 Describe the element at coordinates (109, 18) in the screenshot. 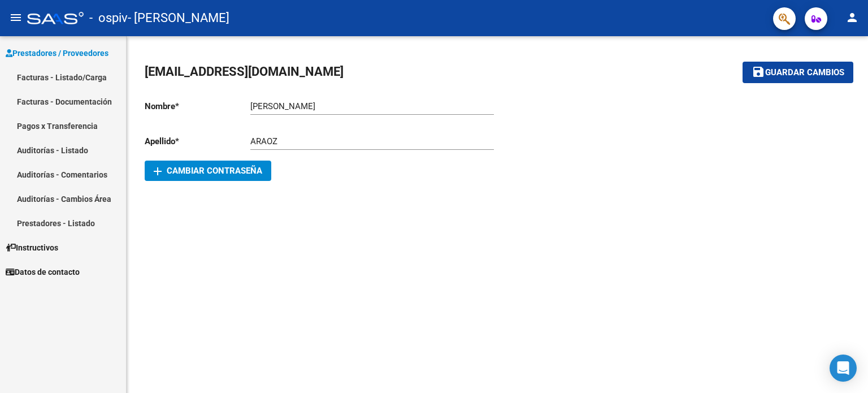

I see `span: - ospiv` at that location.